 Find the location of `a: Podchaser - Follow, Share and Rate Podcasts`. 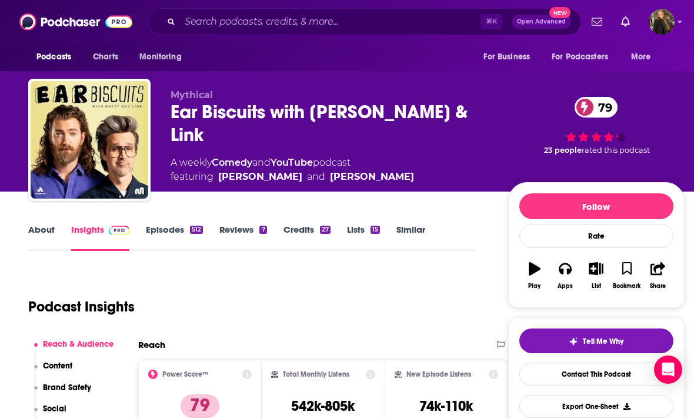

a: Podchaser - Follow, Share and Rate Podcasts is located at coordinates (76, 22).